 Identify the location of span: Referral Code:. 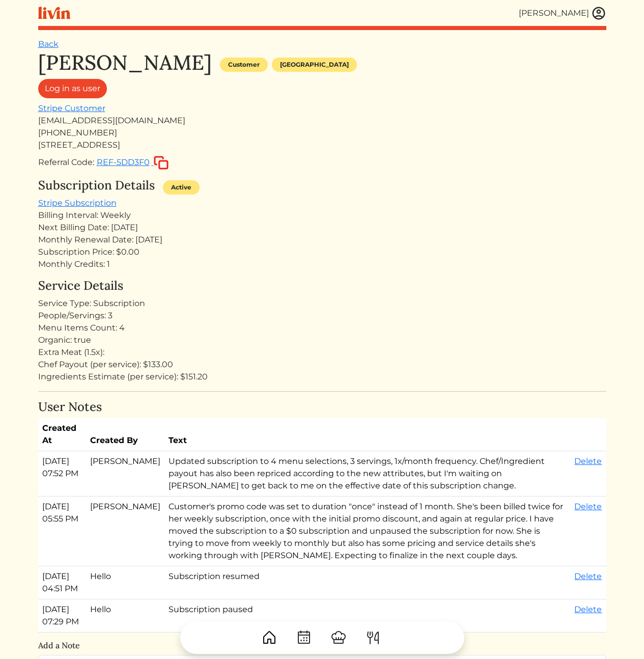
(66, 162).